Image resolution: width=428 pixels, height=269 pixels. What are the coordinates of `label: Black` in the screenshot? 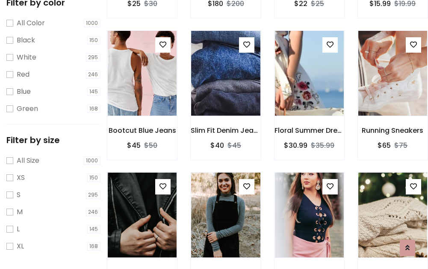 It's located at (26, 40).